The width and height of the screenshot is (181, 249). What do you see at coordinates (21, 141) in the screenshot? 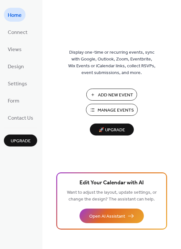
I see `span: Upgrade` at bounding box center [21, 141].